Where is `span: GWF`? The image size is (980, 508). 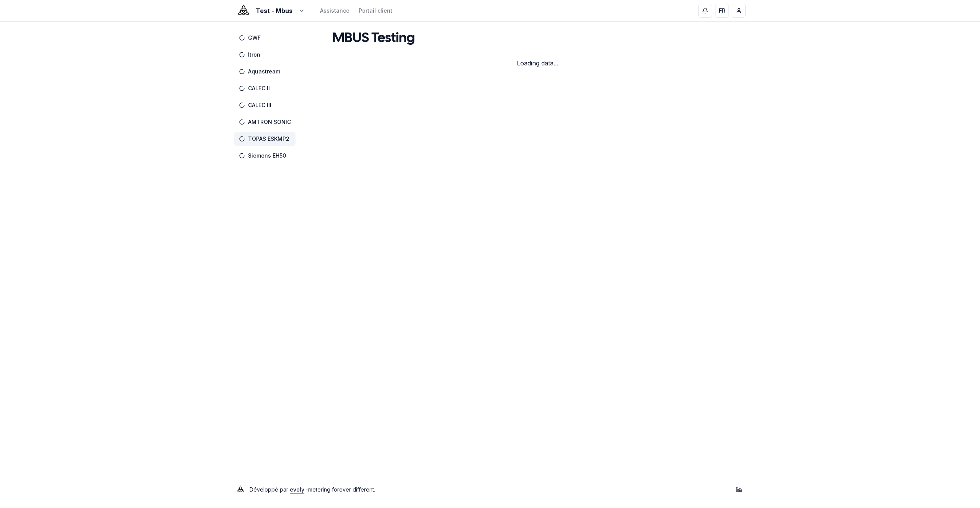
span: GWF is located at coordinates (254, 38).